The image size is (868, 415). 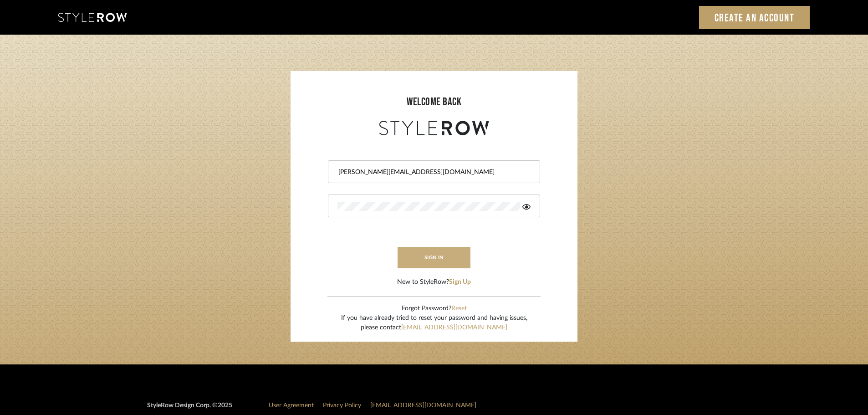 What do you see at coordinates (434, 309) in the screenshot?
I see `div: Forgot Password?` at bounding box center [434, 309].